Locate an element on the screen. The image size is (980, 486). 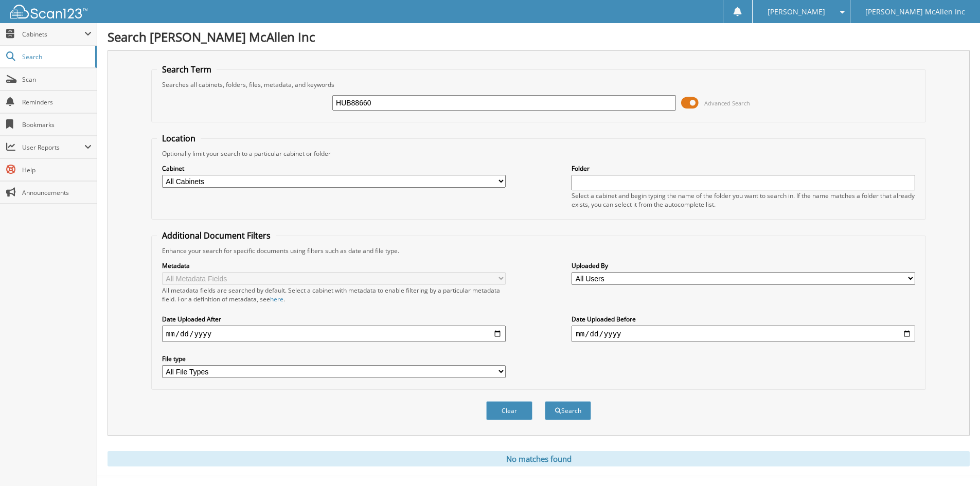
legend: Location is located at coordinates (178, 138).